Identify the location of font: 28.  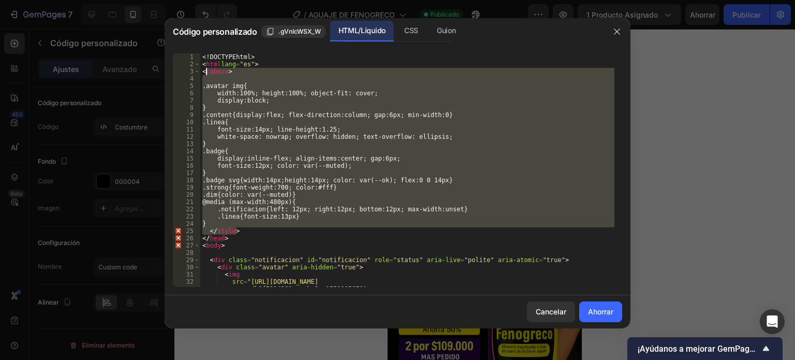
(190, 253).